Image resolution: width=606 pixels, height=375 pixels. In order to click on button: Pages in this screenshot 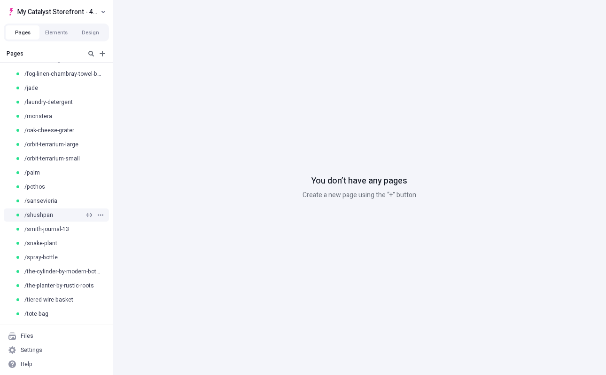, I will do `click(23, 32)`.